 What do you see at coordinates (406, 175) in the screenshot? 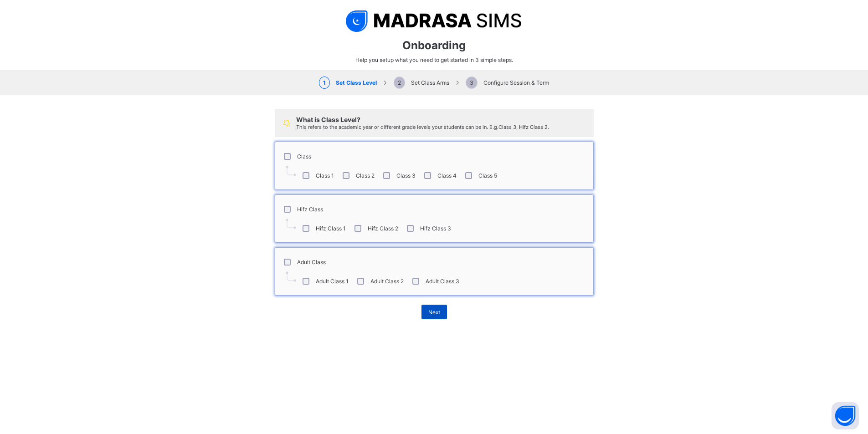
I see `label: Class 3` at bounding box center [406, 175].